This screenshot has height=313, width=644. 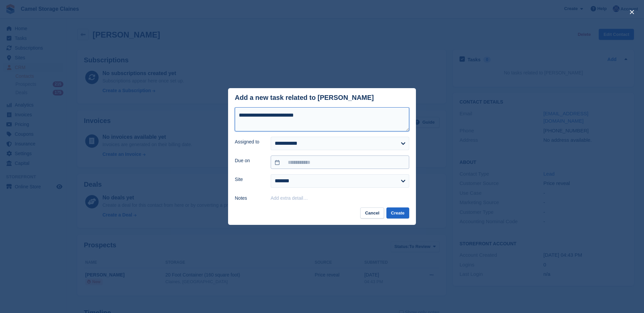 I want to click on label: Due on, so click(x=248, y=161).